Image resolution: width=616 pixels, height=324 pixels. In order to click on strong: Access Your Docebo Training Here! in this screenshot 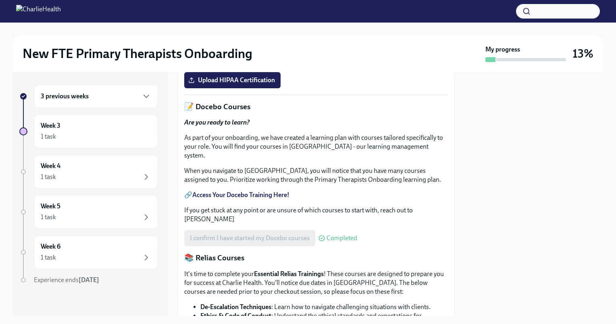, I will do `click(240, 195)`.